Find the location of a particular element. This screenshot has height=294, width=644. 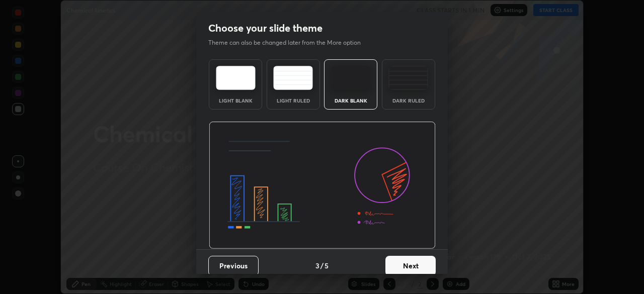

button: Next is located at coordinates (411, 266).